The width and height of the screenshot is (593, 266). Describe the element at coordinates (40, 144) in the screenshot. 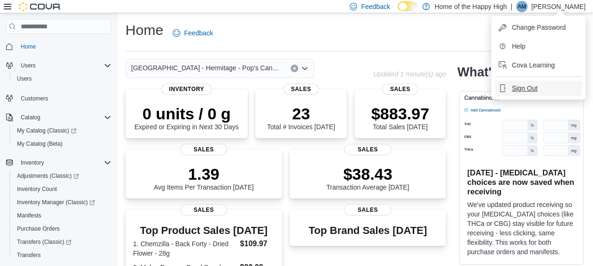

I see `a: My Catalog (Beta)` at that location.